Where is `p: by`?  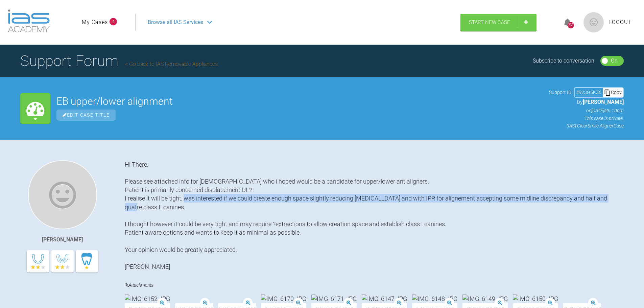 p: by is located at coordinates (586, 102).